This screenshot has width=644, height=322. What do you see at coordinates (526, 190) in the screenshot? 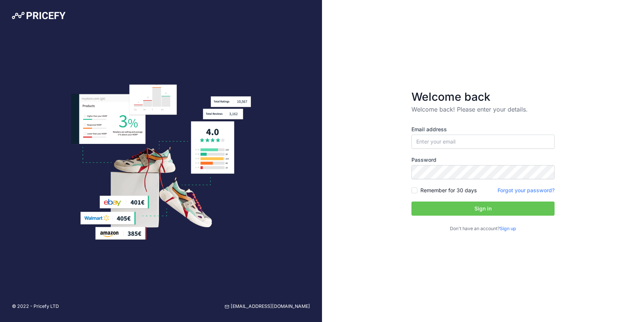
I see `a: Forgot your password?` at bounding box center [526, 190].